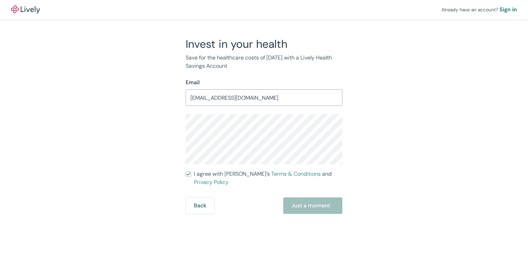 This screenshot has width=528, height=272. I want to click on label: Email, so click(193, 83).